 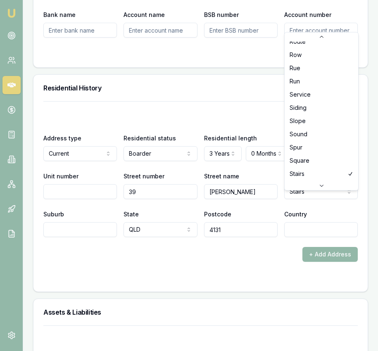 What do you see at coordinates (295, 82) in the screenshot?
I see `span: Run` at bounding box center [295, 82].